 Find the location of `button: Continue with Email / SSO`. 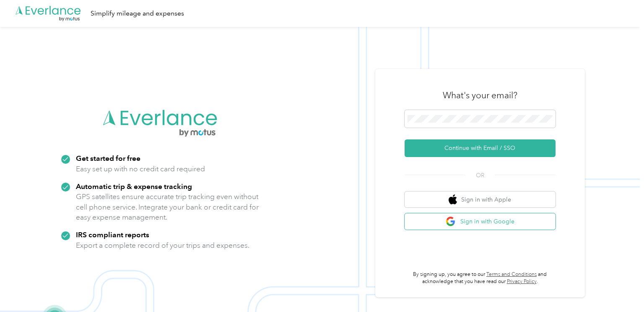

button: Continue with Email / SSO is located at coordinates (480, 148).